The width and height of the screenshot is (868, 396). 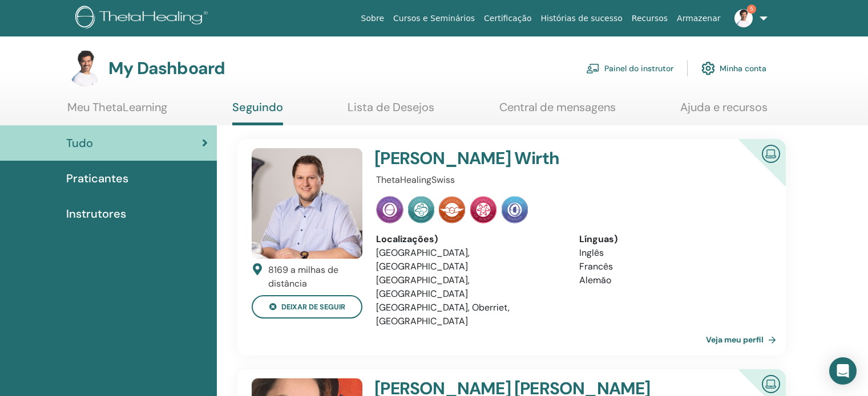 What do you see at coordinates (507, 18) in the screenshot?
I see `a: Certificação` at bounding box center [507, 18].